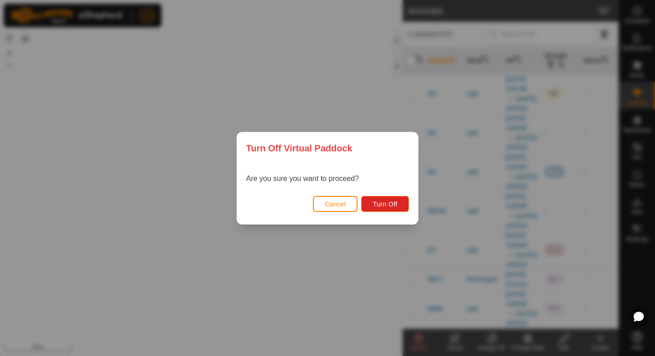 This screenshot has width=655, height=356. Describe the element at coordinates (385, 204) in the screenshot. I see `span: Turn Off` at that location.